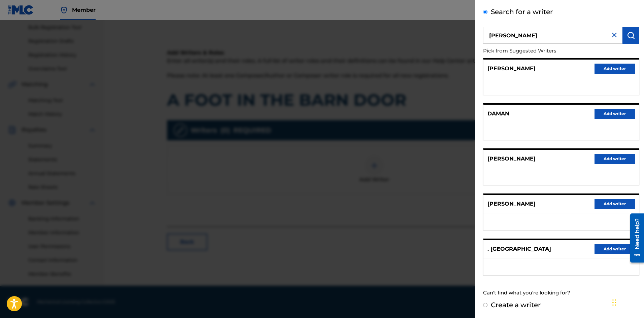 This screenshot has height=318, width=644. I want to click on label: Create a writer, so click(515, 305).